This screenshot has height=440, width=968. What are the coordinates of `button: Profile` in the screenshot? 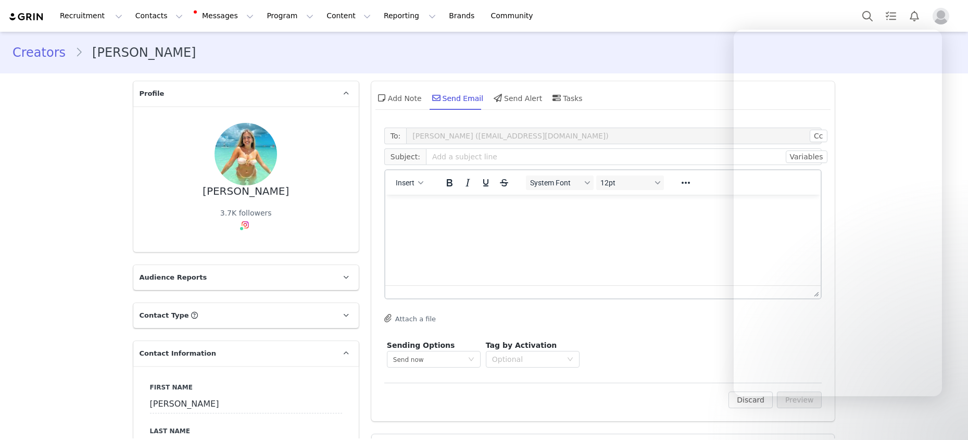 It's located at (943, 16).